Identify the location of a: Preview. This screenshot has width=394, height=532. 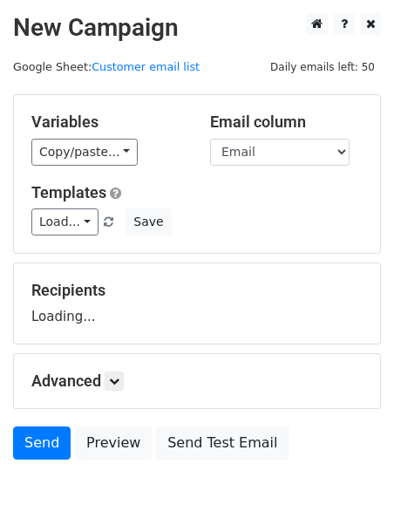
(114, 443).